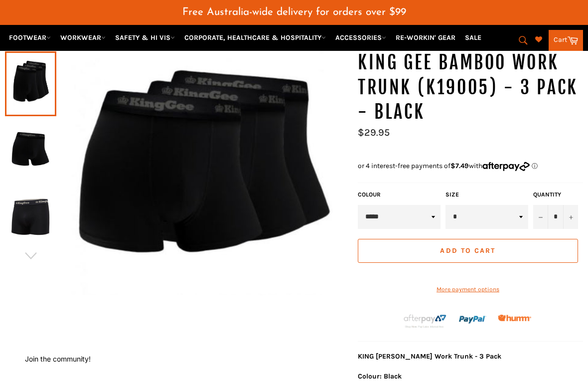  What do you see at coordinates (556, 194) in the screenshot?
I see `label: Quantity` at bounding box center [556, 194].